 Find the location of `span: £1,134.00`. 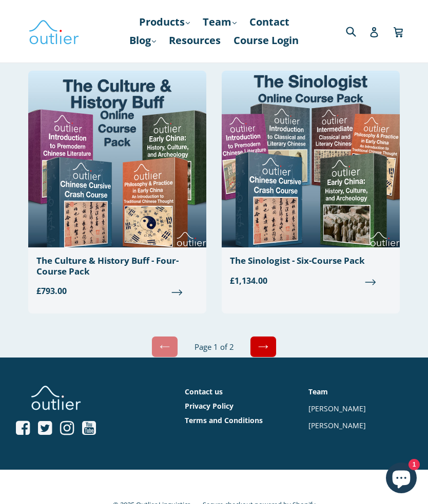

span: £1,134.00 is located at coordinates (310, 281).